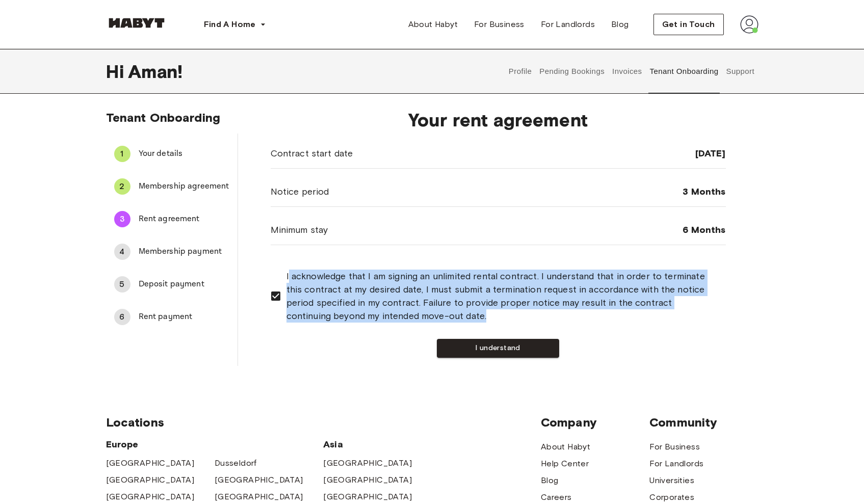  I want to click on span: Dusseldorf, so click(236, 463).